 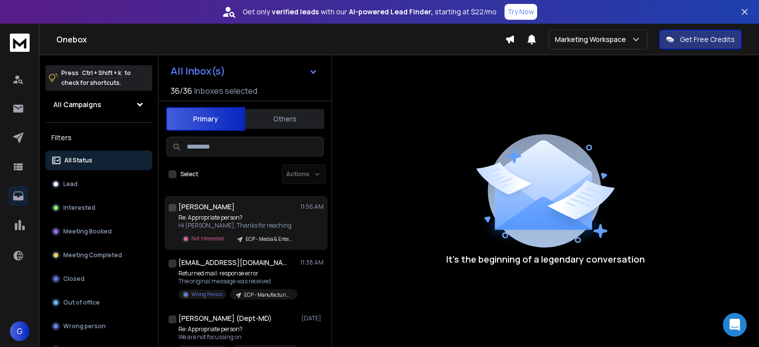 What do you see at coordinates (87, 232) in the screenshot?
I see `p: Meeting Booked` at bounding box center [87, 232].